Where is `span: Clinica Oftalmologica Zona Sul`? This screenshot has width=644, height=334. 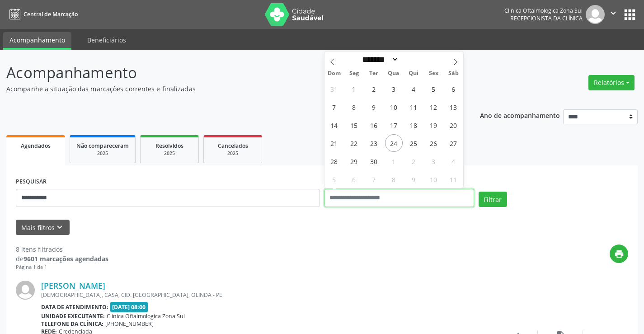
span: Clinica Oftalmologica Zona Sul is located at coordinates (146, 316).